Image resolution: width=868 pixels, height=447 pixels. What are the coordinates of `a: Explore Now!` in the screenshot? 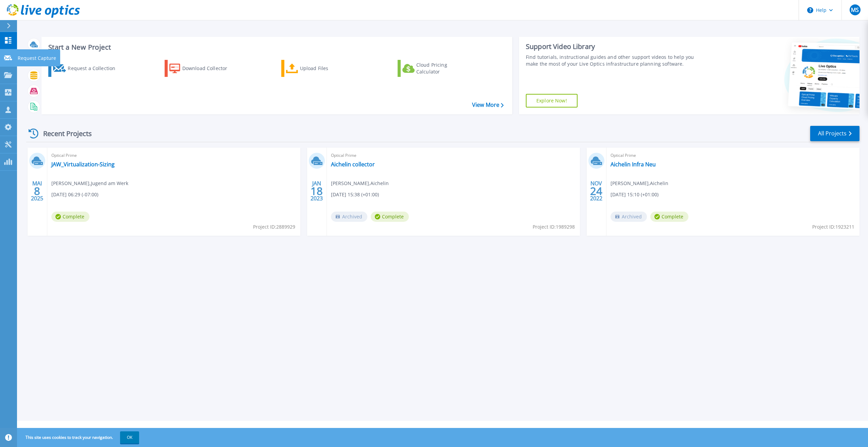 It's located at (551, 101).